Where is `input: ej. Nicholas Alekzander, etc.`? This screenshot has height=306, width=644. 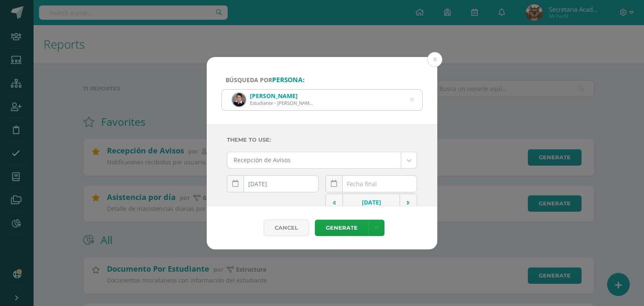
input: ej. Nicholas Alekzander, etc. is located at coordinates (322, 100).